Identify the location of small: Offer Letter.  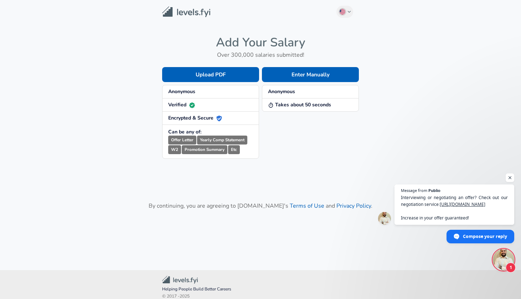
(182, 140).